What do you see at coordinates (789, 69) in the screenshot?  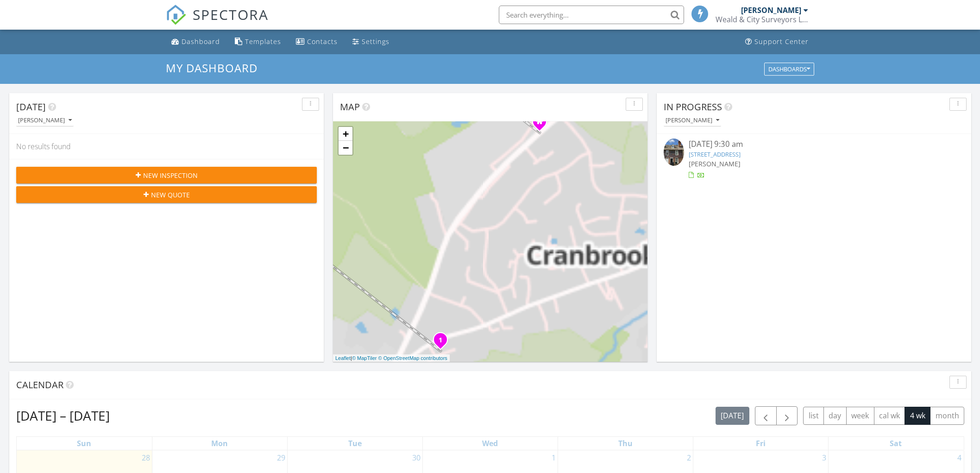 I see `button: Dashboards` at bounding box center [789, 69].